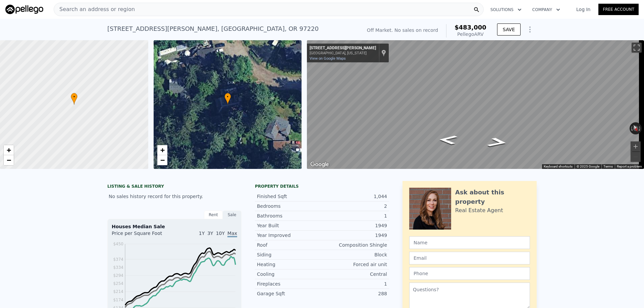  I want to click on span: 1Y, so click(201, 233).